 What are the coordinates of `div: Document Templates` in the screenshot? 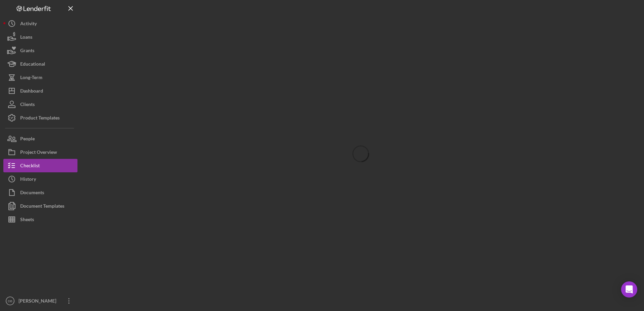 It's located at (42, 207).